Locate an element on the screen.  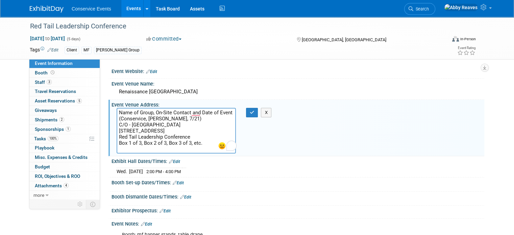
a: Budget is located at coordinates (65, 167).